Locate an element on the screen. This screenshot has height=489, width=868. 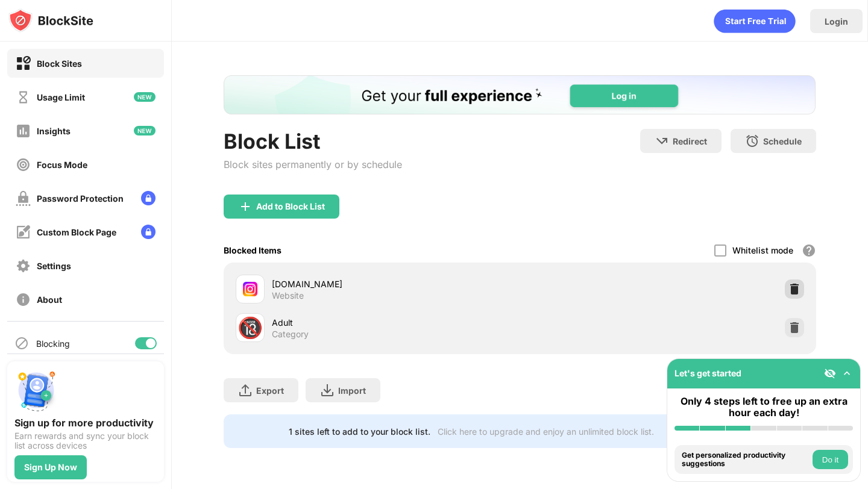
img: omni-setup-toggle.svg is located at coordinates (847, 373).